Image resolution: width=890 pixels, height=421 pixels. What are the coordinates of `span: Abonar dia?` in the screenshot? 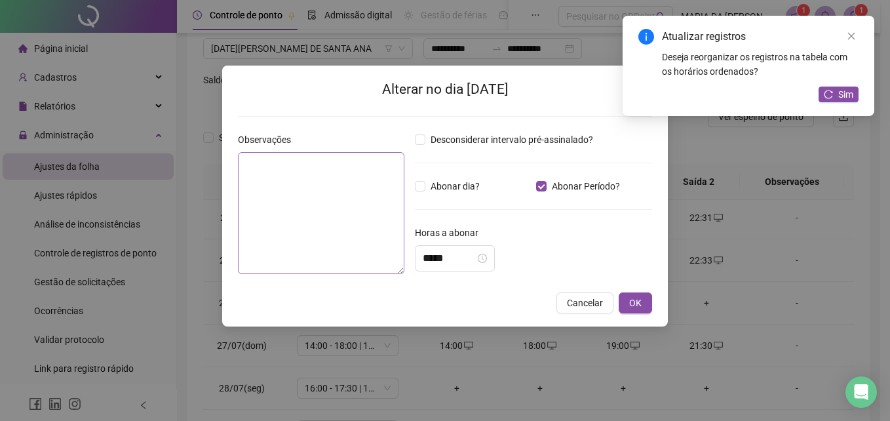 It's located at (455, 186).